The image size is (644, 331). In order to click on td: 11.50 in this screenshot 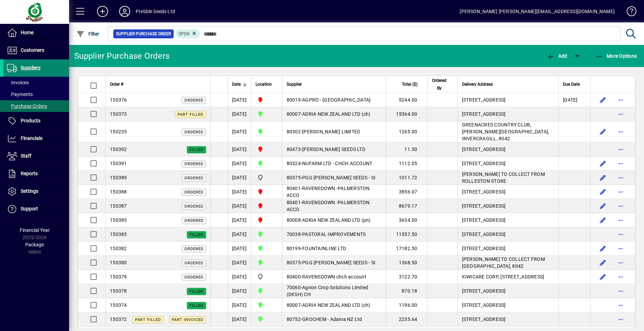, I will do `click(406, 149)`.